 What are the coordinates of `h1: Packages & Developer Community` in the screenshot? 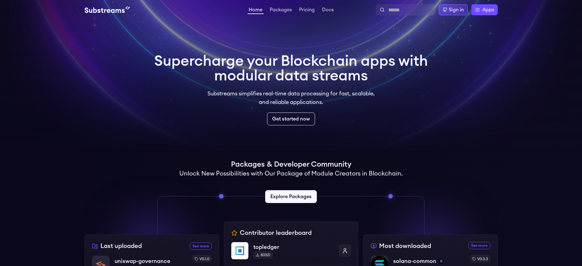 It's located at (291, 164).